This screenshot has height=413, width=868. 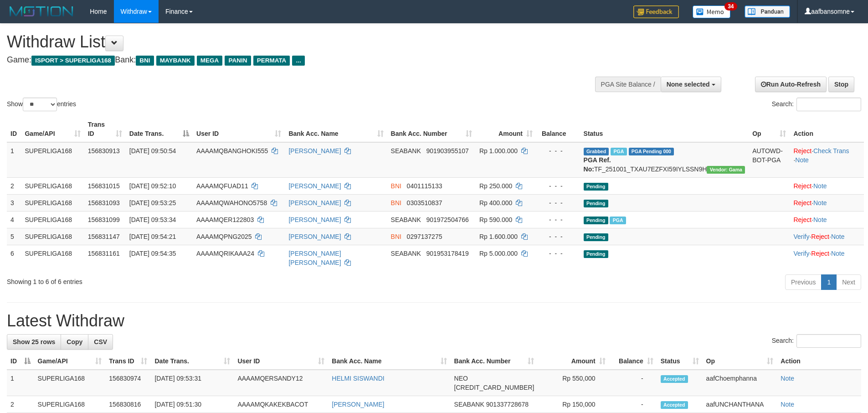 What do you see at coordinates (740, 405) in the screenshot?
I see `td: aafUNCHANTHANA` at bounding box center [740, 405].